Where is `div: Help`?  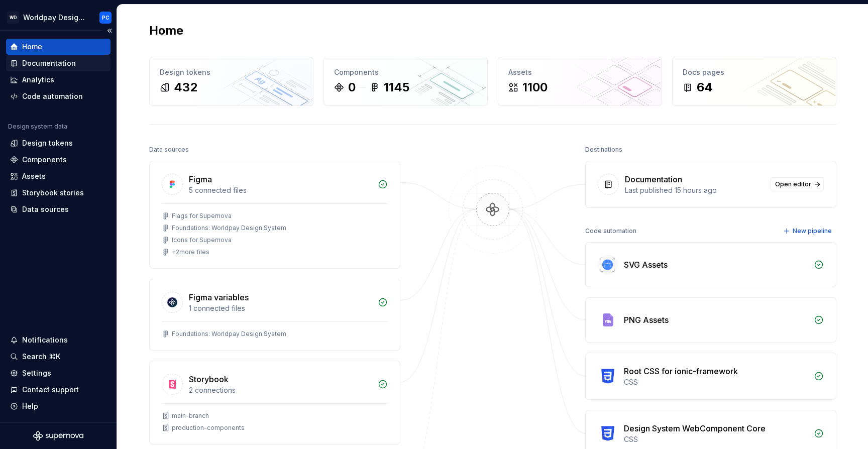
div: Help is located at coordinates (30, 406).